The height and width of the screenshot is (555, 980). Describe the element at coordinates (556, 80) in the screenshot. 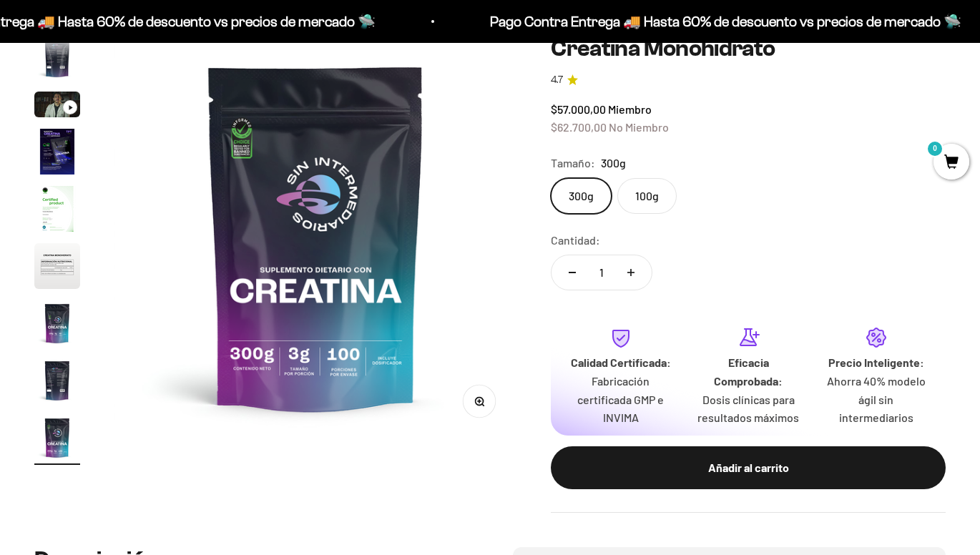

I see `span: 4.7` at that location.